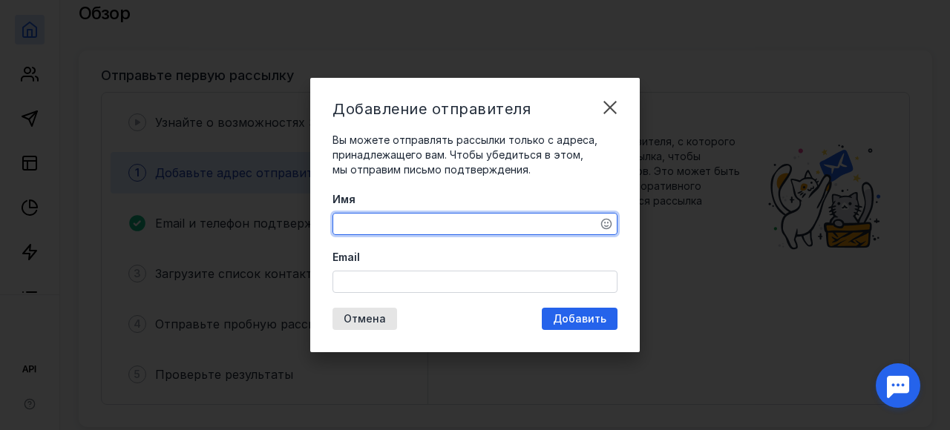 Image resolution: width=950 pixels, height=430 pixels. I want to click on span: Отмена, so click(364, 319).